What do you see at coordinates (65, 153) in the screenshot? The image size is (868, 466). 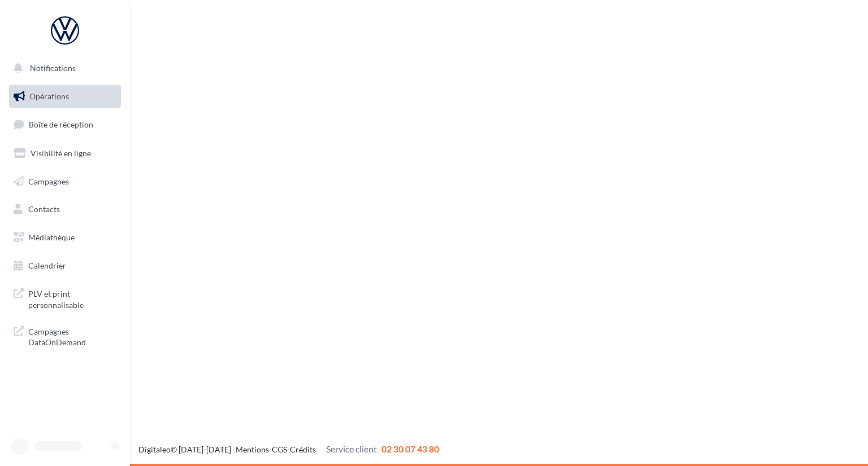 I see `a: Visibilité en ligne` at bounding box center [65, 153].